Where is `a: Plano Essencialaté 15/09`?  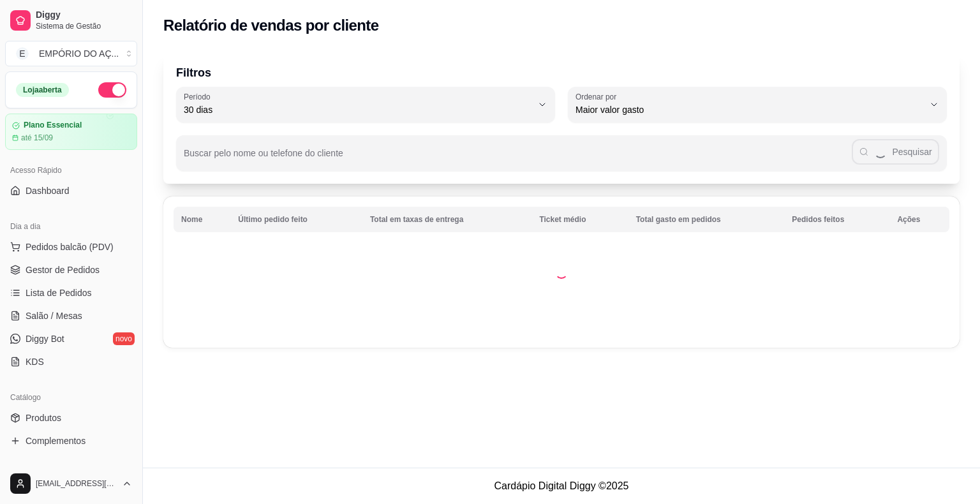 a: Plano Essencialaté 15/09 is located at coordinates (71, 131).